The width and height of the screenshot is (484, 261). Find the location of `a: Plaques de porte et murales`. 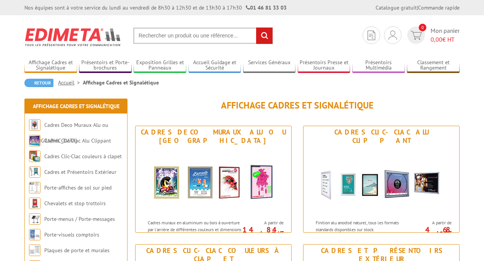

a: Plaques de porte et murales is located at coordinates (77, 250).